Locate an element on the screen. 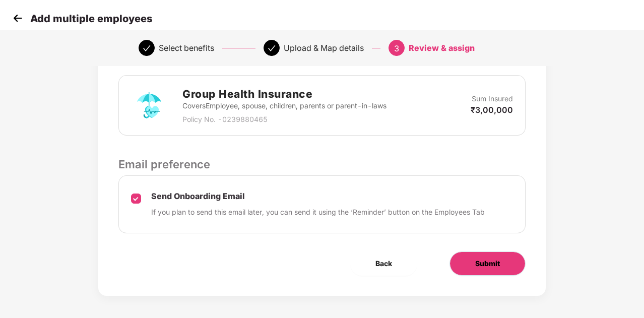 The width and height of the screenshot is (644, 318). img: svg+xml;base64,PHN2ZyB4bWxucz0iaHR0cDovL3d3dy53My5vcmcvMjAwMC9zdmciIHdpZHRoPSI3MiIgaGVpZ2h0PSI3Mi... is located at coordinates (149, 105).